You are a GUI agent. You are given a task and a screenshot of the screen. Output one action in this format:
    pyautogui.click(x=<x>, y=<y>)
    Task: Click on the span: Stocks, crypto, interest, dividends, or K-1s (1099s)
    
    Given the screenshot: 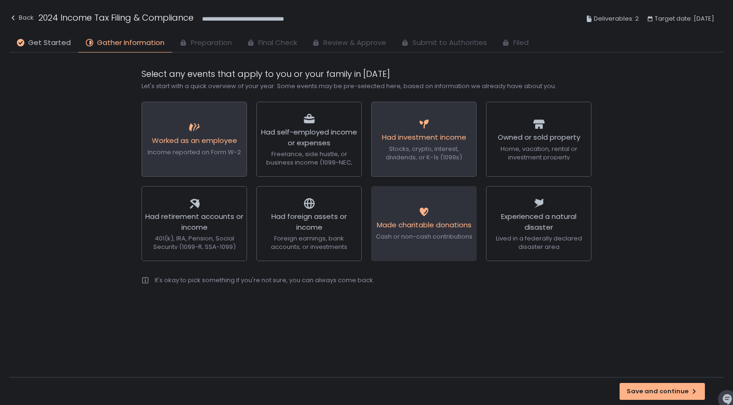 What is the action you would take?
    pyautogui.click(x=423, y=153)
    